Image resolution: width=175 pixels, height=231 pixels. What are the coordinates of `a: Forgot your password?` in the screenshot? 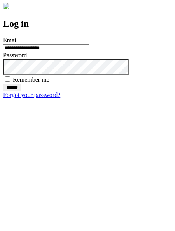 It's located at (31, 95).